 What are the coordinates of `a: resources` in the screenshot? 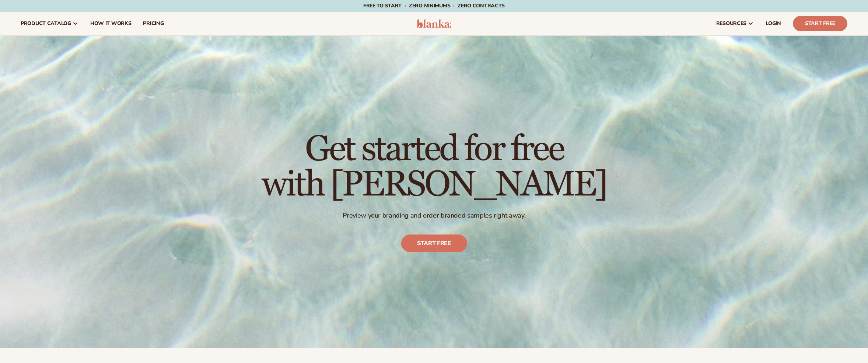 It's located at (735, 23).